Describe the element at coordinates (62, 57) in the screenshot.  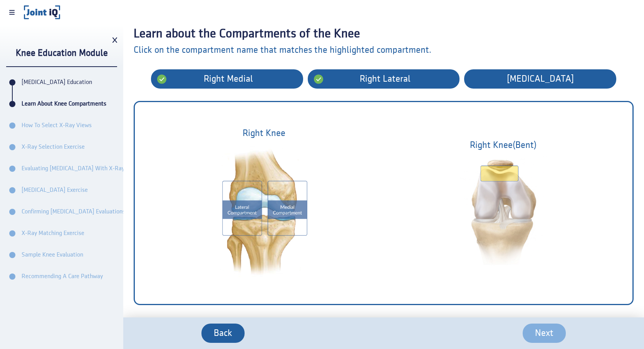
I see `h4: Knee Education Module` at that location.